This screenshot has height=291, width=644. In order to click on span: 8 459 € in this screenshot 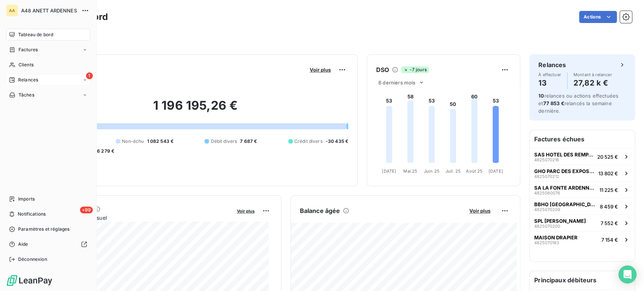, I will do `click(609, 206)`.